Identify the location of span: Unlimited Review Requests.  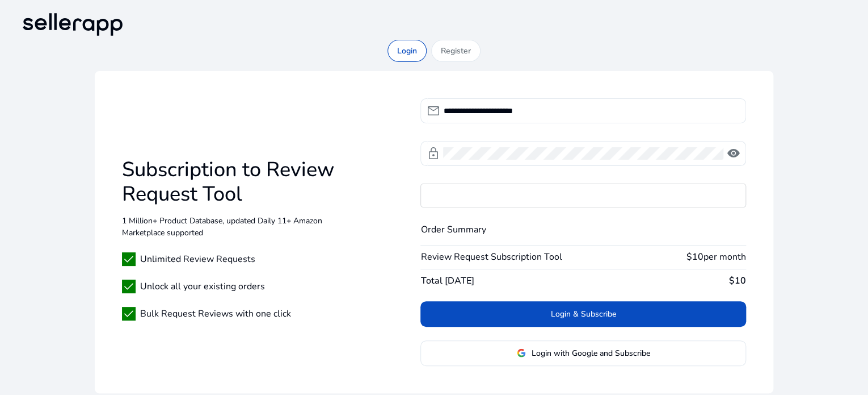
(197, 259).